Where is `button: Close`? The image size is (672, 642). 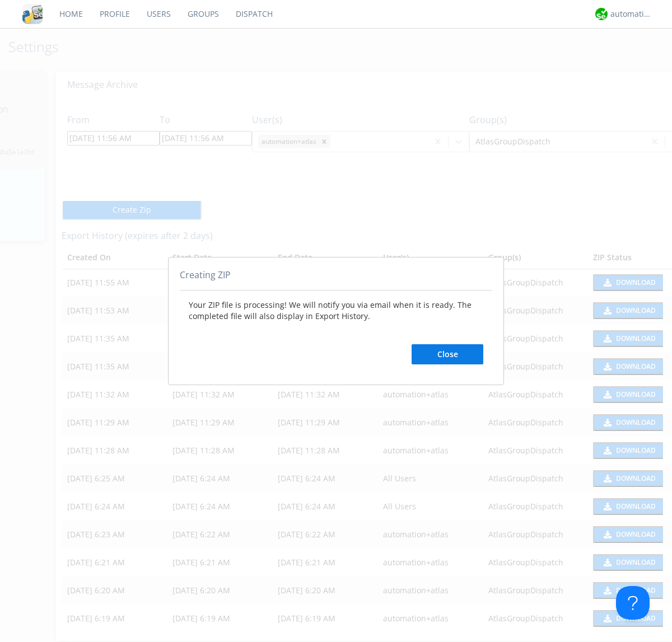 button: Close is located at coordinates (447, 355).